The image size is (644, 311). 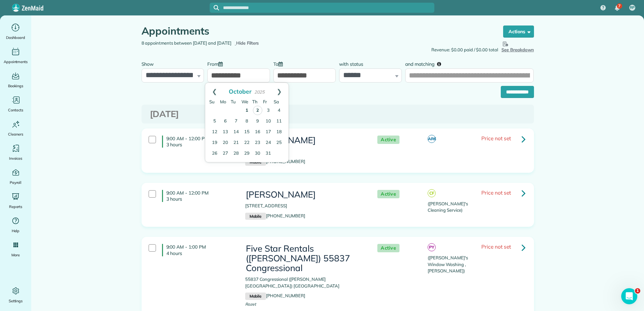 I want to click on span: 1, so click(x=638, y=291).